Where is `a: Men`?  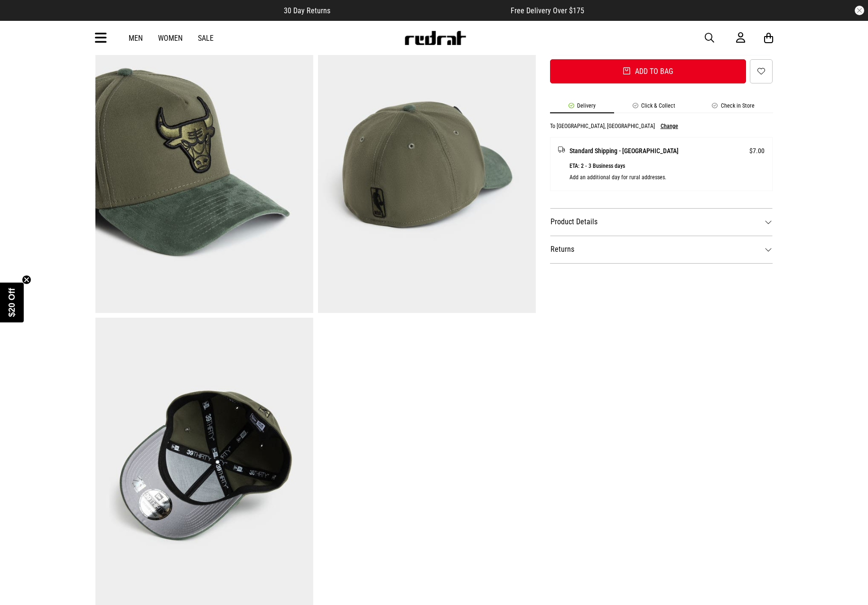 a: Men is located at coordinates (136, 38).